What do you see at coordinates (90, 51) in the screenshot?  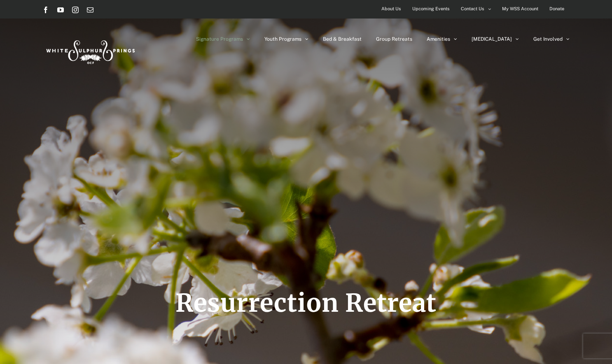 I see `img: White Sulphur Springs Logo` at bounding box center [90, 51].